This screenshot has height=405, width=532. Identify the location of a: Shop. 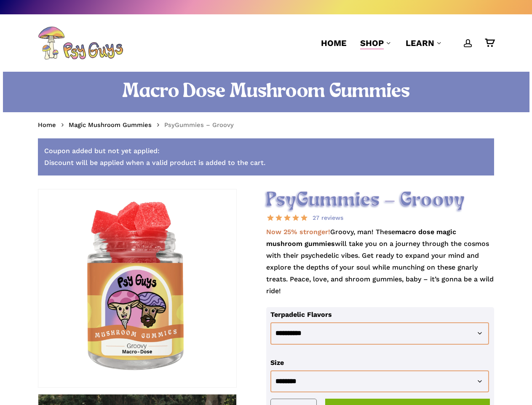
(376, 43).